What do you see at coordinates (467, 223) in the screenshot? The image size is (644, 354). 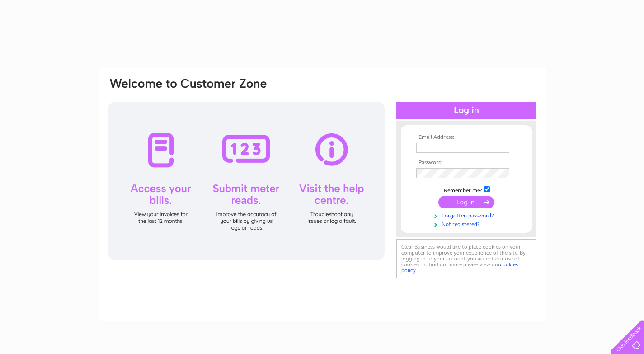 I see `a: Not registered?` at bounding box center [467, 223].